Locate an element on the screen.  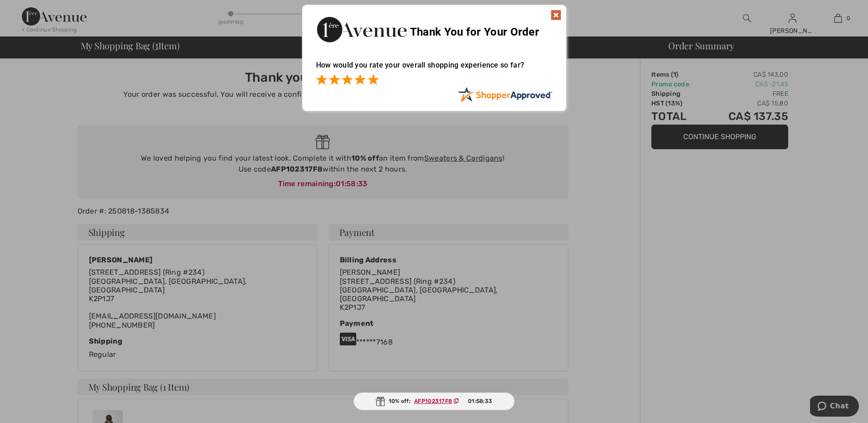
img: Thank You for Your Order is located at coordinates (362, 29).